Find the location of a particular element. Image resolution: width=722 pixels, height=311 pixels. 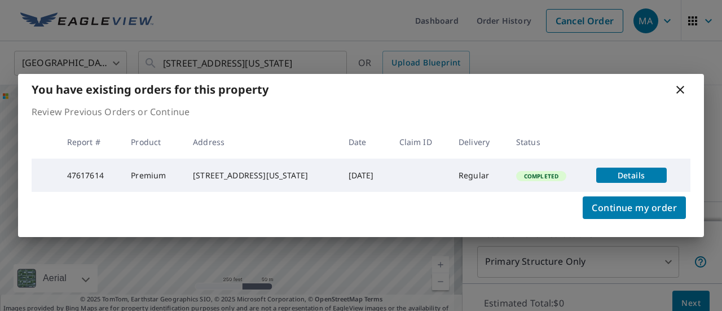

th: Date is located at coordinates (365, 142).